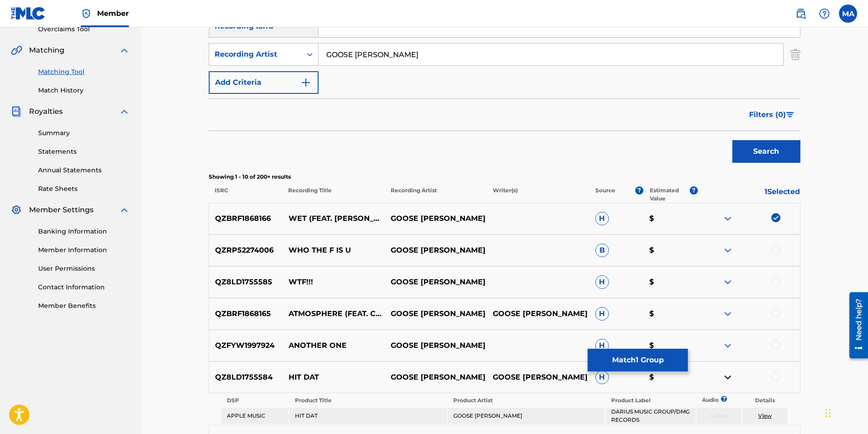  What do you see at coordinates (255, 416) in the screenshot?
I see `td: APPLE MUSIC` at bounding box center [255, 416].